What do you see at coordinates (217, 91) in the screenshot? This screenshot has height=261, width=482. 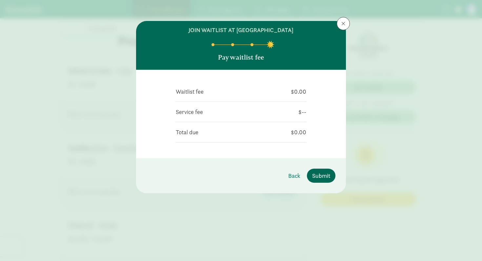 I see `td: Waitlist fee` at bounding box center [217, 91].